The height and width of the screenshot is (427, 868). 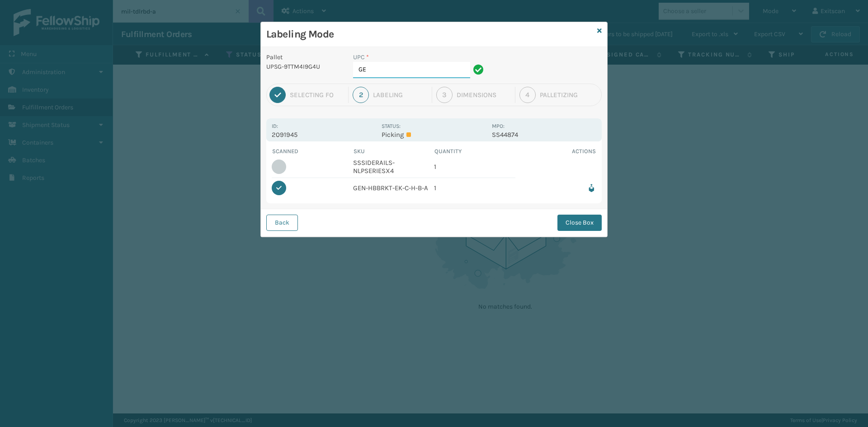 I want to click on p: UPSG-9TTM4I9G4U, so click(x=305, y=67).